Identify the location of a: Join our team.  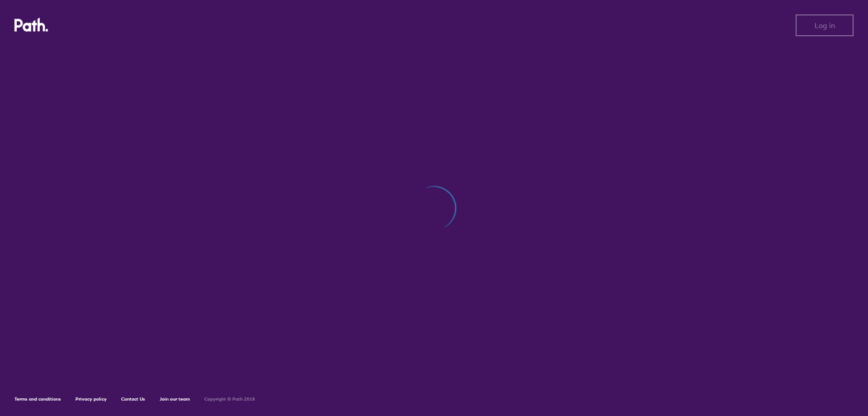
(174, 398).